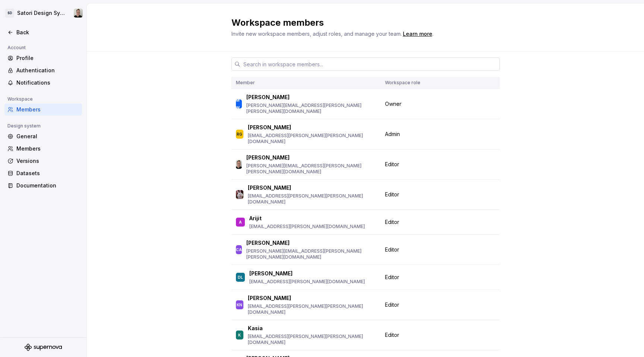  I want to click on div: DL, so click(240, 277).